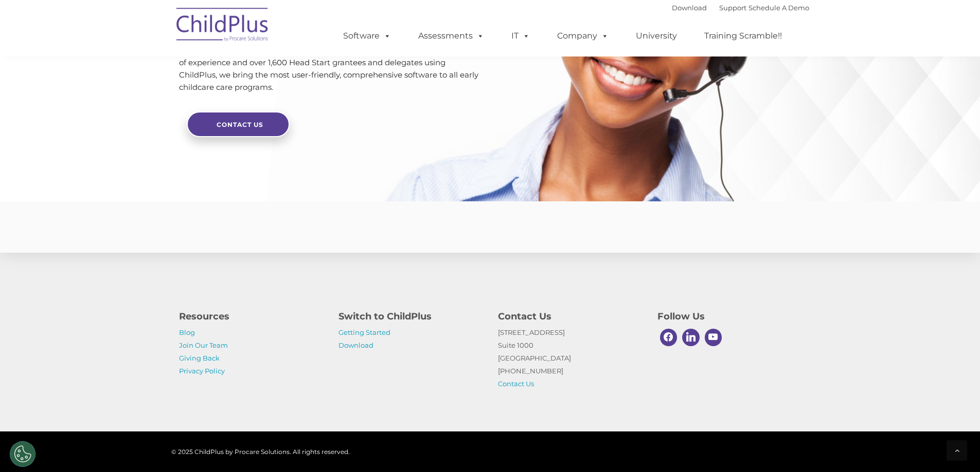 The height and width of the screenshot is (472, 980). What do you see at coordinates (22, 455) in the screenshot?
I see `button: Cookies Settings` at bounding box center [22, 455].